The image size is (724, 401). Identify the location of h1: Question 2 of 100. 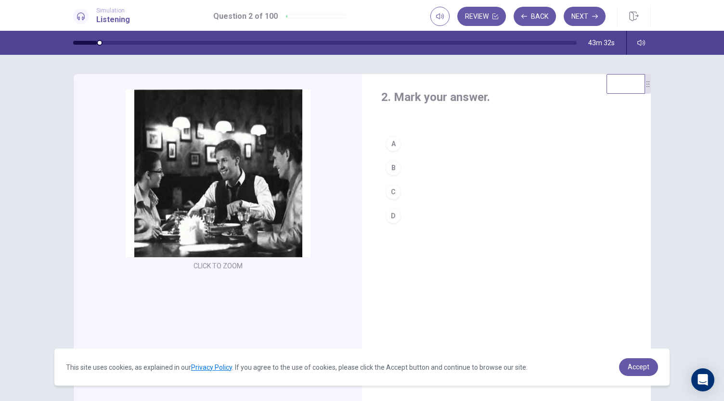
(245, 16).